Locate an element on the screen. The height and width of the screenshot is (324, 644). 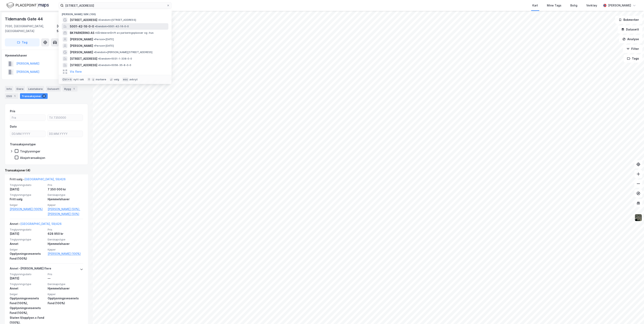
div: ESG is located at coordinates (11, 96).